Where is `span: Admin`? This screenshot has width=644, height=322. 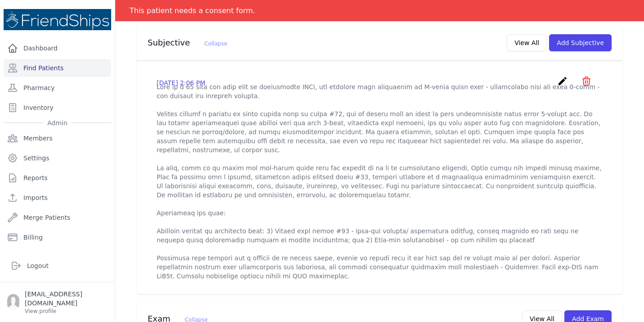
span: Admin is located at coordinates (57, 123).